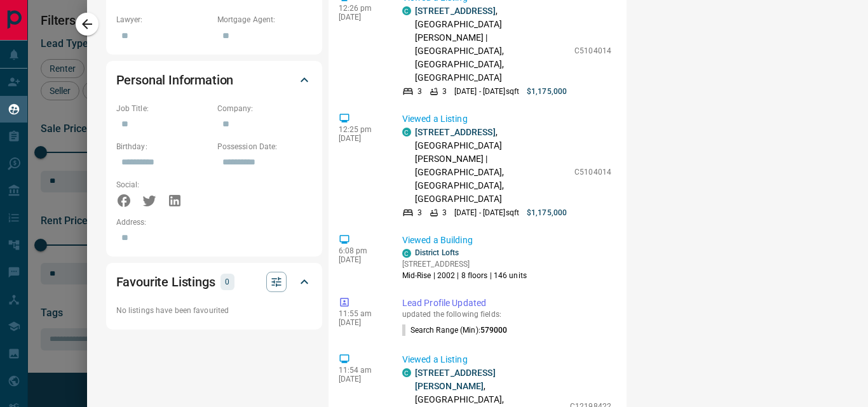  Describe the element at coordinates (214, 282) in the screenshot. I see `div: Favourite Listings0` at that location.